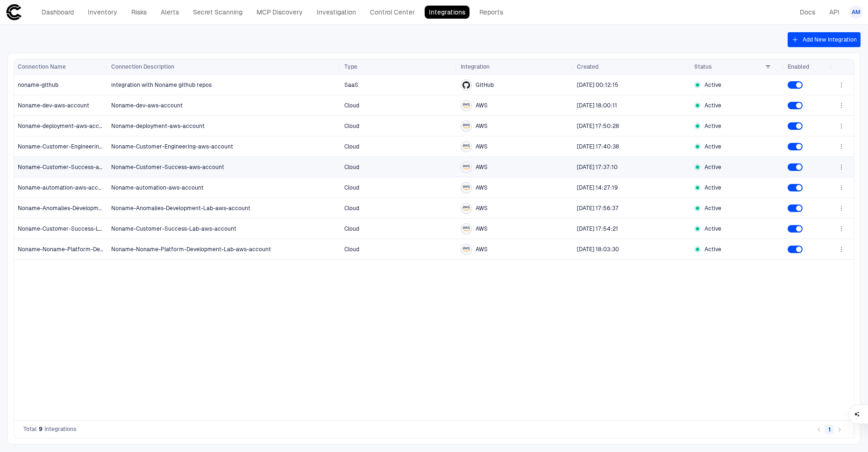  I want to click on span: Integrations, so click(61, 429).